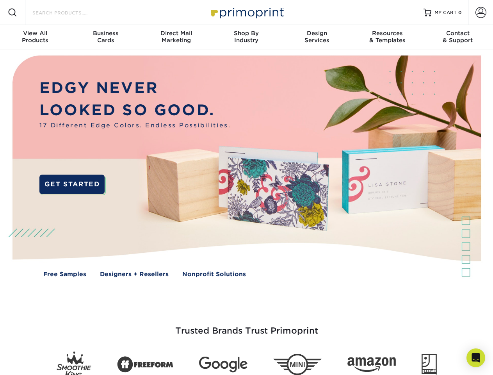 The width and height of the screenshot is (493, 375). What do you see at coordinates (135, 110) in the screenshot?
I see `p: LOOKED SO GOOD.` at bounding box center [135, 110].